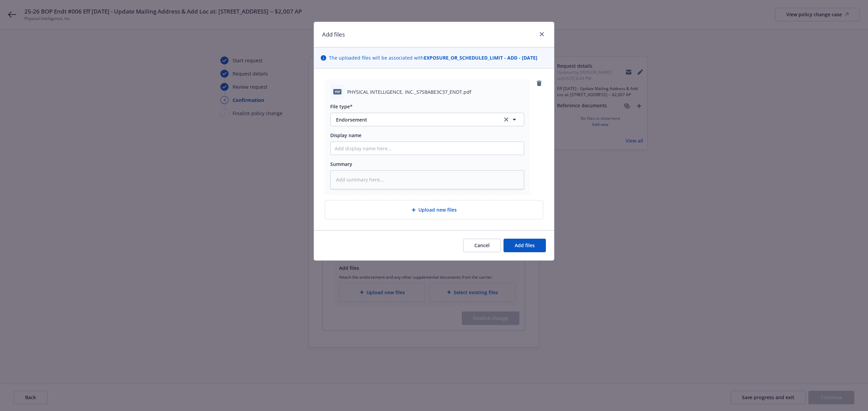 The height and width of the screenshot is (411, 868). Describe the element at coordinates (414, 120) in the screenshot. I see `span: Endorsement` at that location.